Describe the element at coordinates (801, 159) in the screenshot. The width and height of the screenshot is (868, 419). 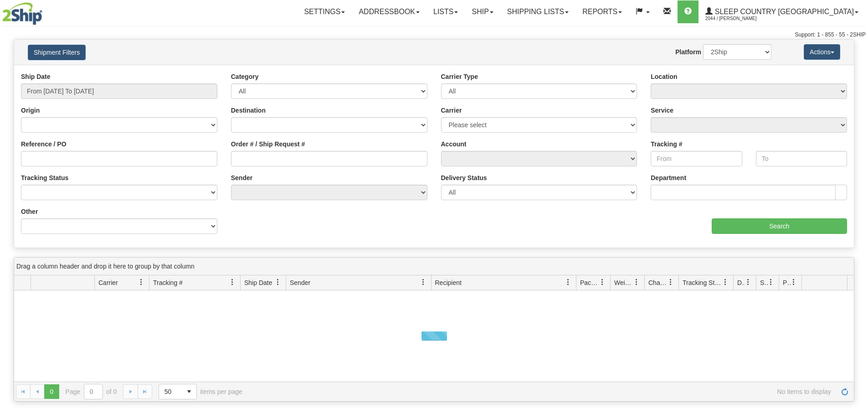
I see `input: To` at that location.